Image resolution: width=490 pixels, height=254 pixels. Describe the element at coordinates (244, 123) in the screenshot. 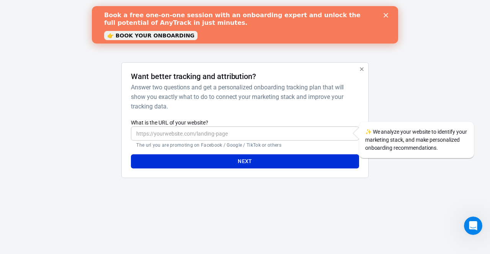

I see `label: What is the URL of your website?` at that location.